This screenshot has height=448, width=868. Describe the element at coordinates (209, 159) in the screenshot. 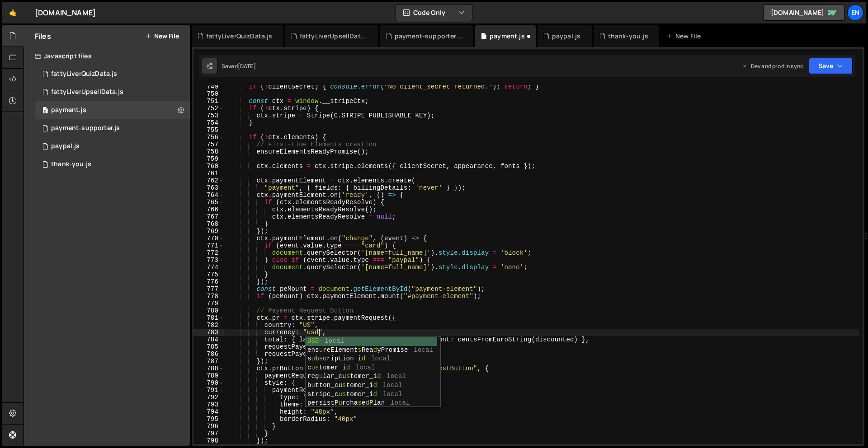

I see `div: 759` at that location.